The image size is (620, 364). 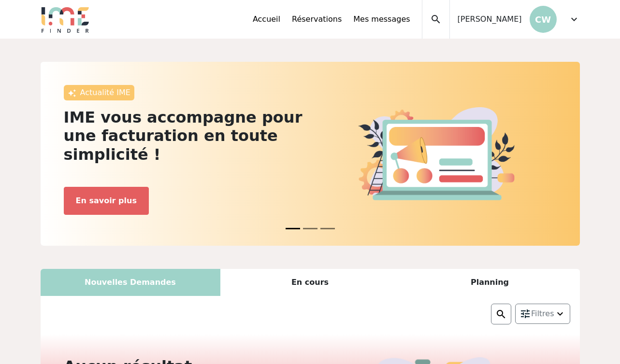 I want to click on p: CW, so click(x=543, y=19).